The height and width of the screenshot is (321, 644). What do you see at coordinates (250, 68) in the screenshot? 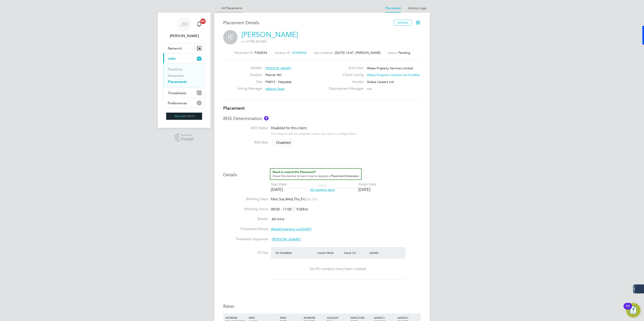
I see `label: Worker` at bounding box center [250, 68].